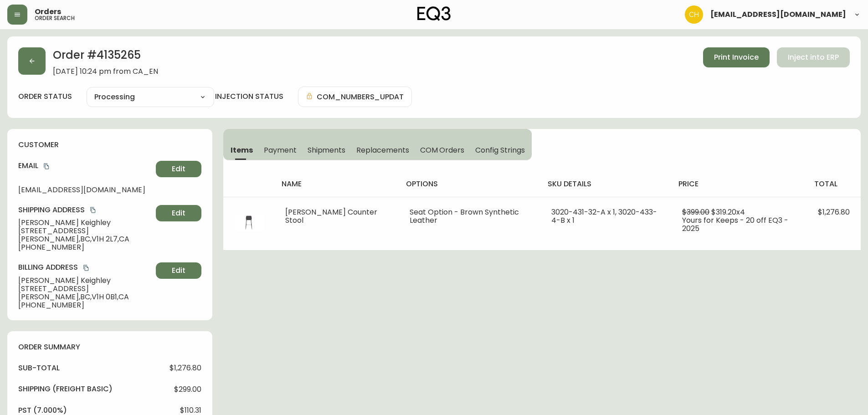 This screenshot has height=415, width=868. I want to click on h4: Billing Address, so click(85, 268).